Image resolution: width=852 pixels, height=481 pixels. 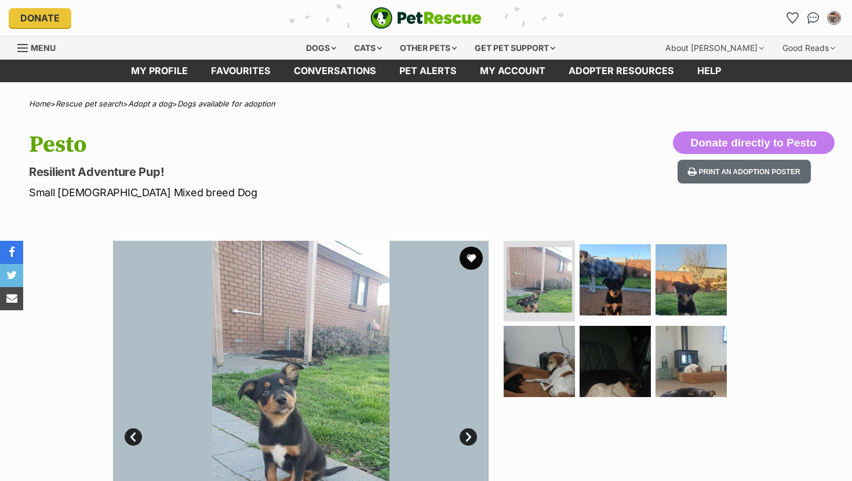 I want to click on a: Help, so click(x=709, y=71).